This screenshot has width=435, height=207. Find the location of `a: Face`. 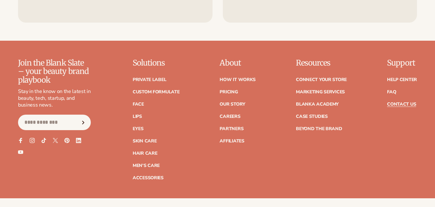

a: Face is located at coordinates (138, 104).